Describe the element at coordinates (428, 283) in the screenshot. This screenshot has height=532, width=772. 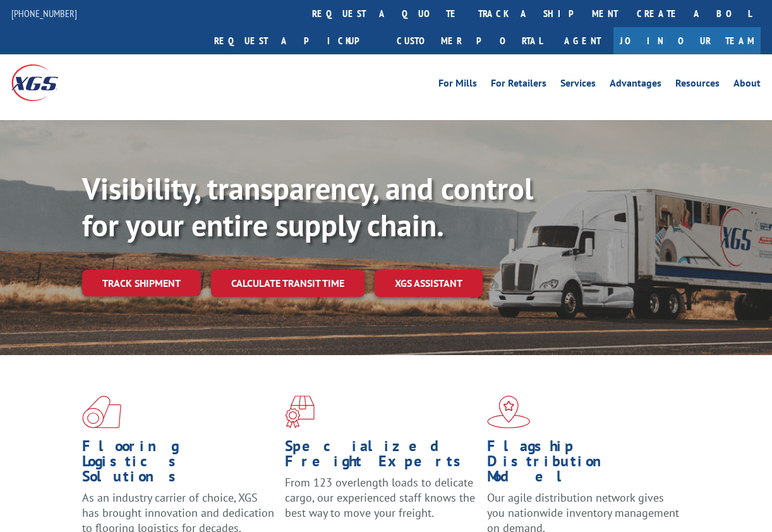
I see `a: XGS ASSISTANT` at that location.